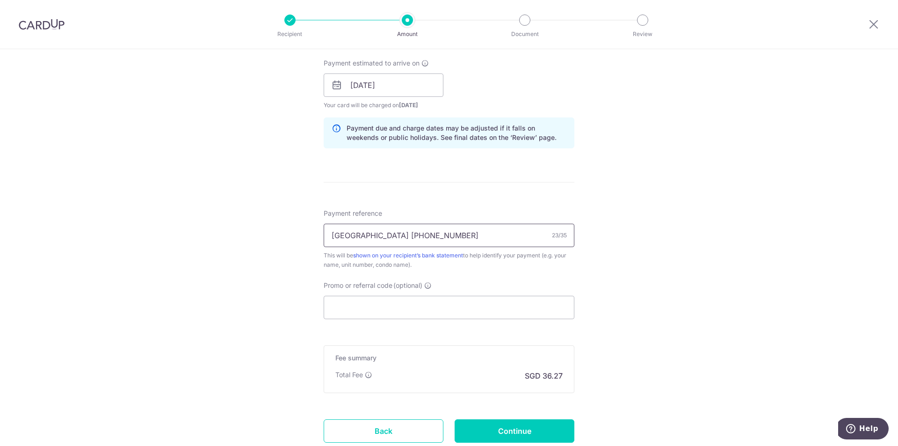  What do you see at coordinates (352, 213) in the screenshot?
I see `span: Payment reference` at bounding box center [352, 213].